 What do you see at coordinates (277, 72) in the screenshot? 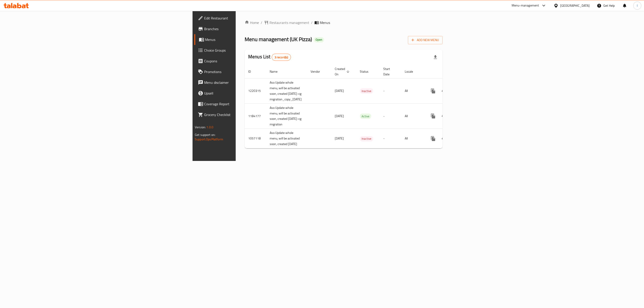
I see `span: Name` at bounding box center [277, 72].